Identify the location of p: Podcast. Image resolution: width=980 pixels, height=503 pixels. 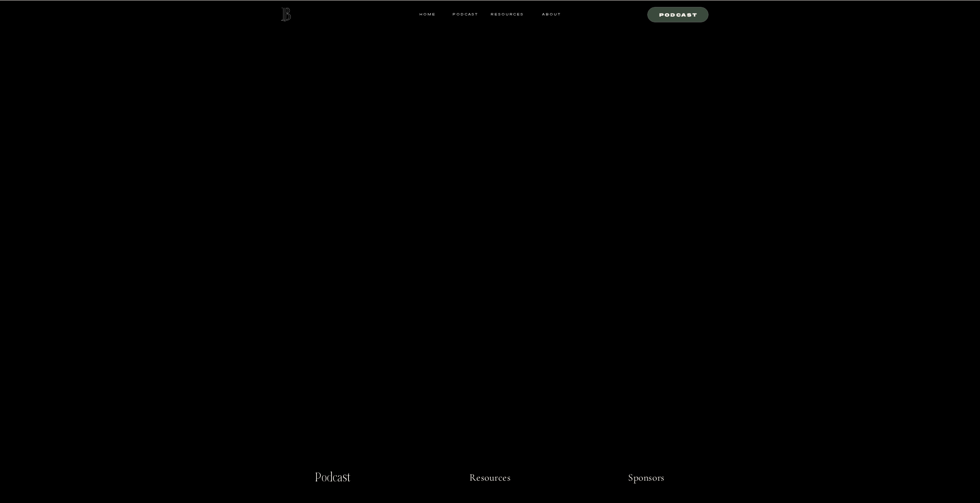
(333, 485).